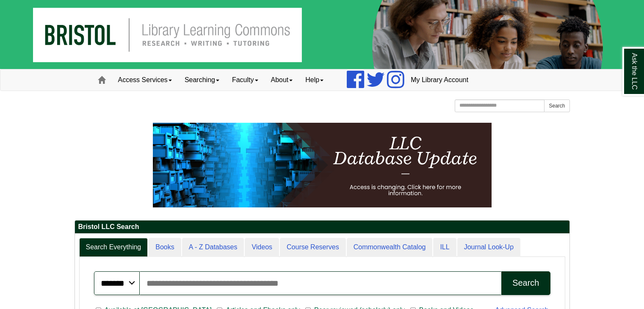 Image resolution: width=644 pixels, height=309 pixels. Describe the element at coordinates (445, 247) in the screenshot. I see `a: ILL` at that location.